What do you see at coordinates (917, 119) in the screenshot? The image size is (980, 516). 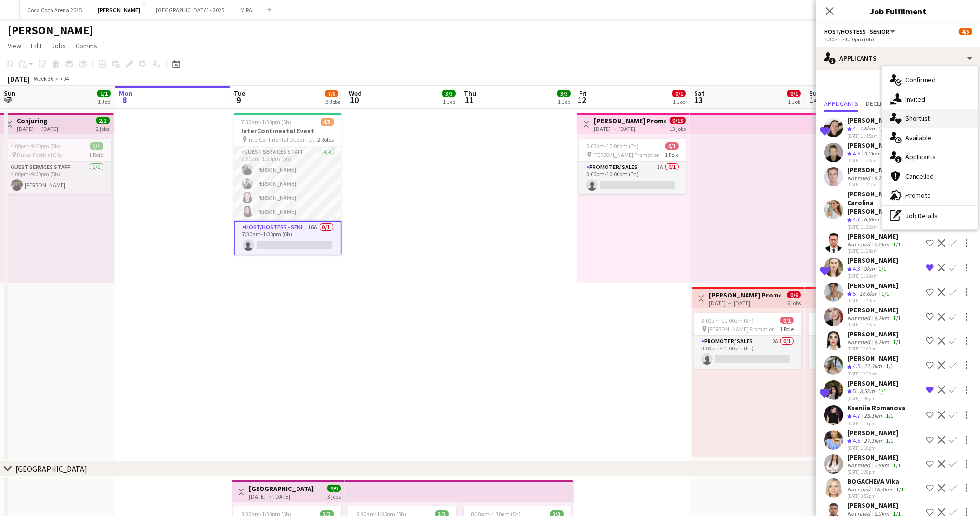 I see `span: Shortlist` at bounding box center [917, 119].